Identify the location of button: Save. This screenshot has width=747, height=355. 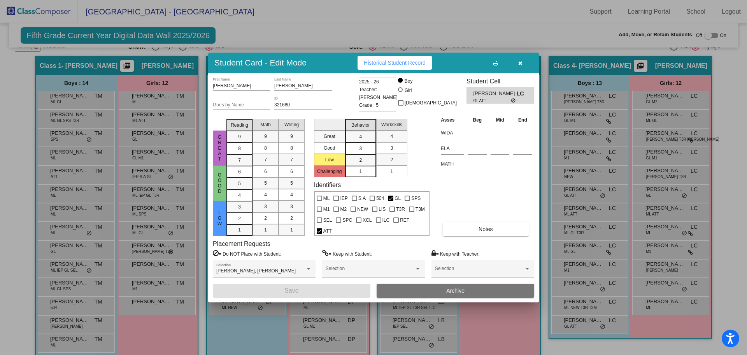
(292, 290).